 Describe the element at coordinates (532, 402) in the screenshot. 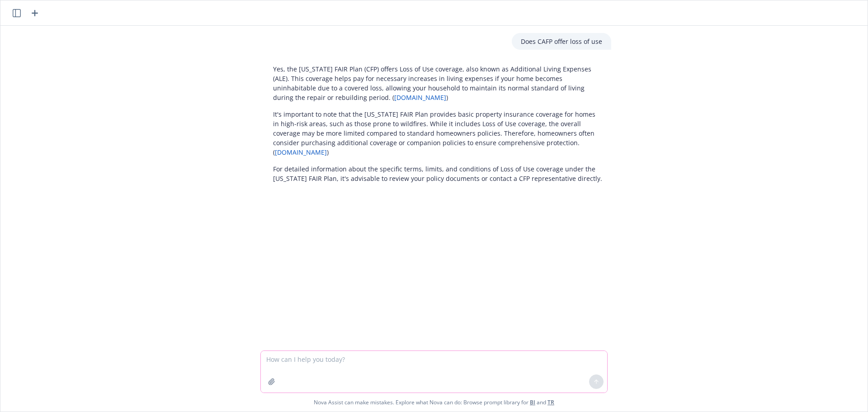

I see `a: BI` at that location.